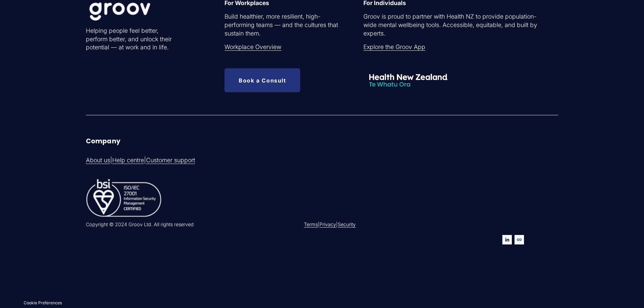 The image size is (644, 308). Describe the element at coordinates (311, 225) in the screenshot. I see `a: Terms` at that location.